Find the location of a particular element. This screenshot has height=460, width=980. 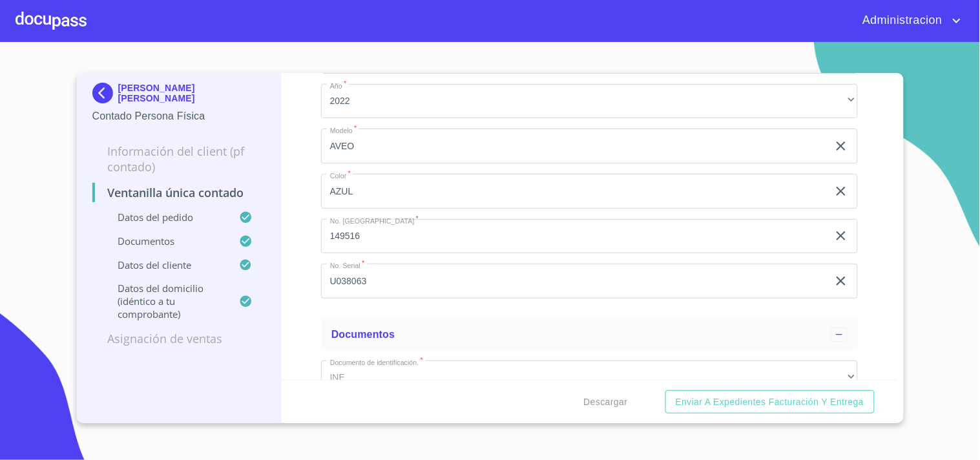

p: Contado Persona Física is located at coordinates (179, 116).